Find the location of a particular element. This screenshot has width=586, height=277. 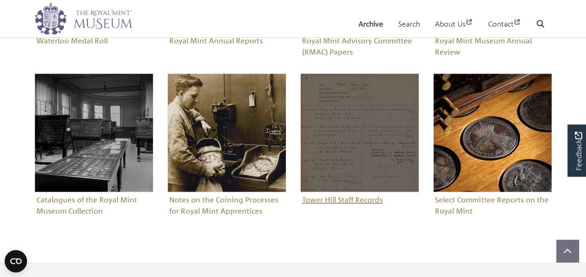

button: Scroll to top is located at coordinates (568, 251).